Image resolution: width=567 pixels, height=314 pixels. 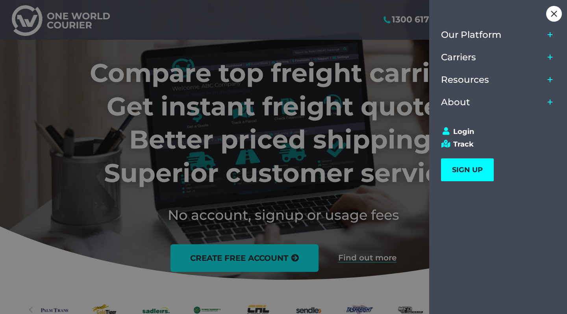 I want to click on span: SIGN UP, so click(x=467, y=170).